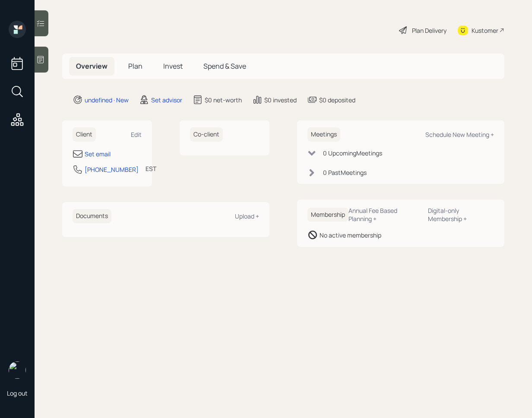  Describe the element at coordinates (324, 134) in the screenshot. I see `h6: Meetings` at that location.